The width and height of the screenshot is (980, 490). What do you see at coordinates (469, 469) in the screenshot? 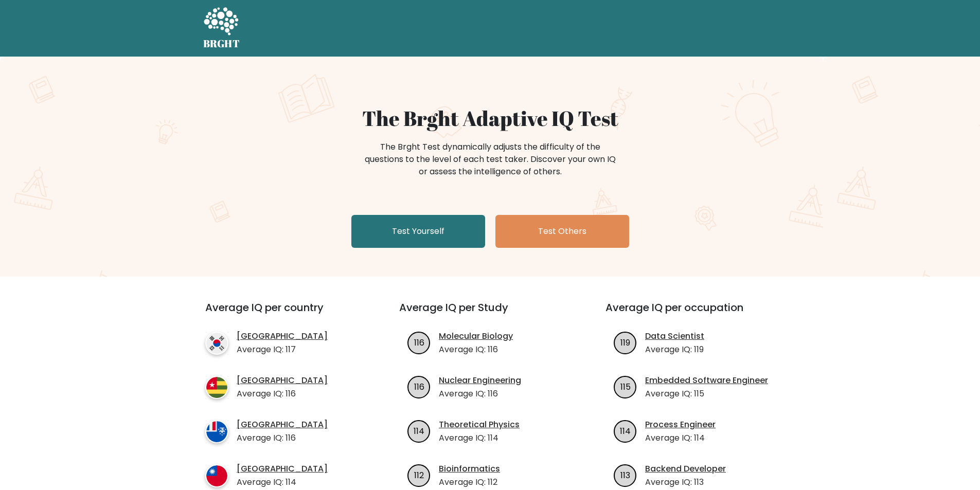
I see `a: Bioinformatics` at bounding box center [469, 469].